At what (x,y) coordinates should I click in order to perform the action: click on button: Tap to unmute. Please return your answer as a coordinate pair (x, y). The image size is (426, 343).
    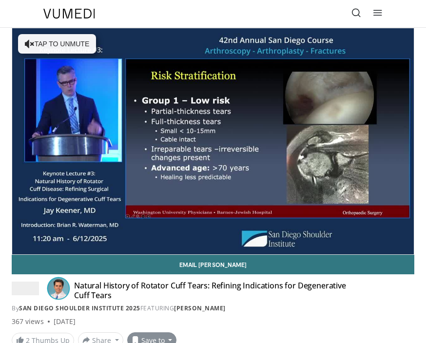
    Looking at the image, I should click on (57, 44).